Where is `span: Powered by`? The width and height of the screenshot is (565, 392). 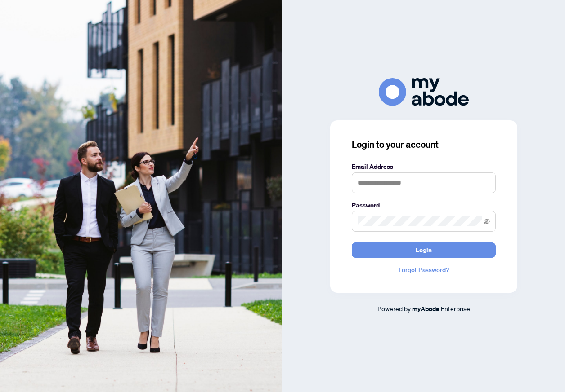
span: Powered by is located at coordinates (394, 308).